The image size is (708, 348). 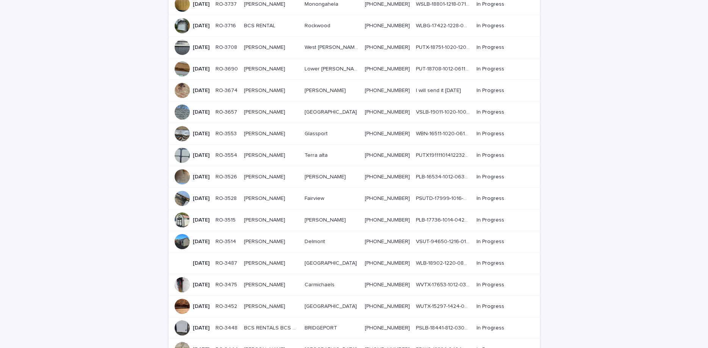 What do you see at coordinates (444, 198) in the screenshot?
I see `p: PSUTD-17999-1016-08223-G` at bounding box center [444, 198].